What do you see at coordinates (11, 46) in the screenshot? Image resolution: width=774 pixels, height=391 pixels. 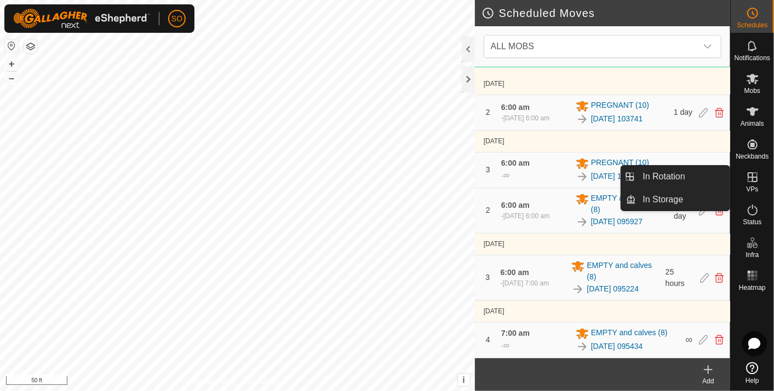 I see `button: Reset Map` at bounding box center [11, 46].